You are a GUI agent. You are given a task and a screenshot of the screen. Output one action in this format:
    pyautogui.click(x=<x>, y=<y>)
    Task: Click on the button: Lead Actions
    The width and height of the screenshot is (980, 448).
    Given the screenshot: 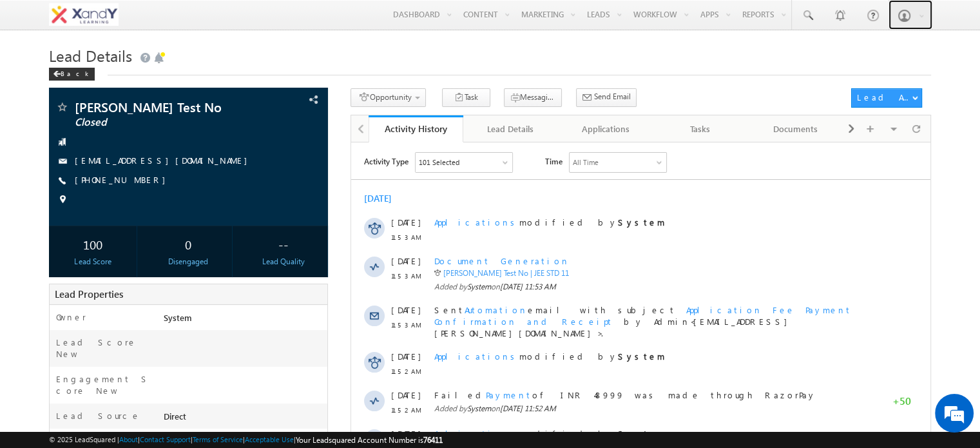 What is the action you would take?
    pyautogui.click(x=887, y=98)
    